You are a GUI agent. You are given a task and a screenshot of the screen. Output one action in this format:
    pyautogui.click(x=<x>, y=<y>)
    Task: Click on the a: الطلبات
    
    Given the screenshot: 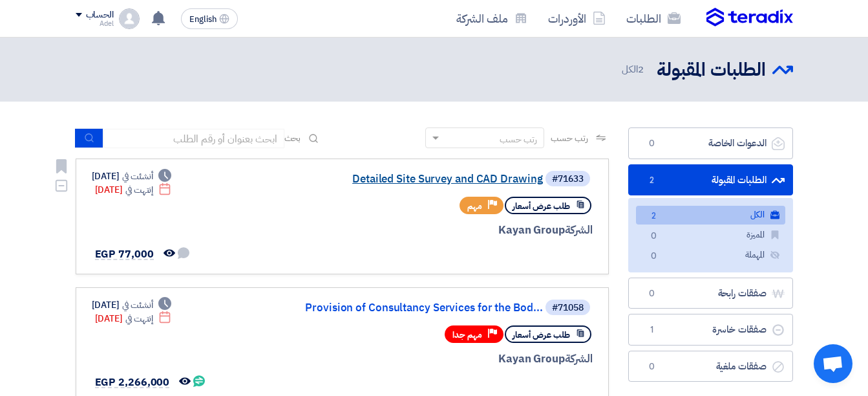 What is the action you would take?
    pyautogui.click(x=654, y=18)
    